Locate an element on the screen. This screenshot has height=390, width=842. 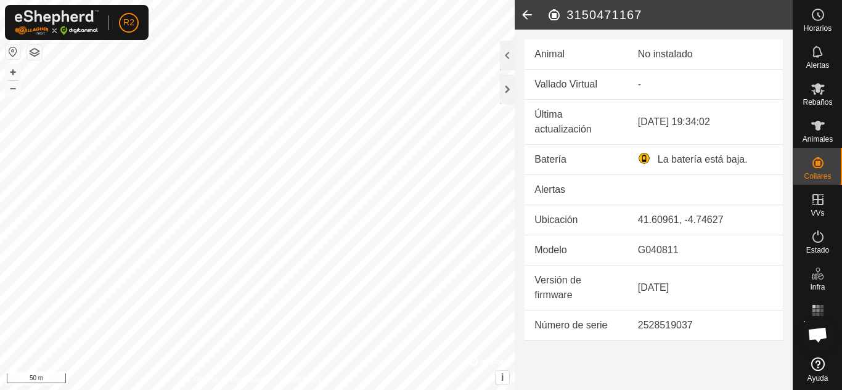
span: Ayuda is located at coordinates (818, 378).